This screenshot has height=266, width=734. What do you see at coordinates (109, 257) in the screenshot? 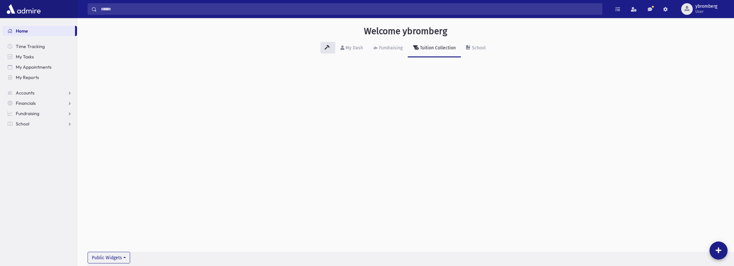
I see `button: Public Widgets` at bounding box center [109, 257].